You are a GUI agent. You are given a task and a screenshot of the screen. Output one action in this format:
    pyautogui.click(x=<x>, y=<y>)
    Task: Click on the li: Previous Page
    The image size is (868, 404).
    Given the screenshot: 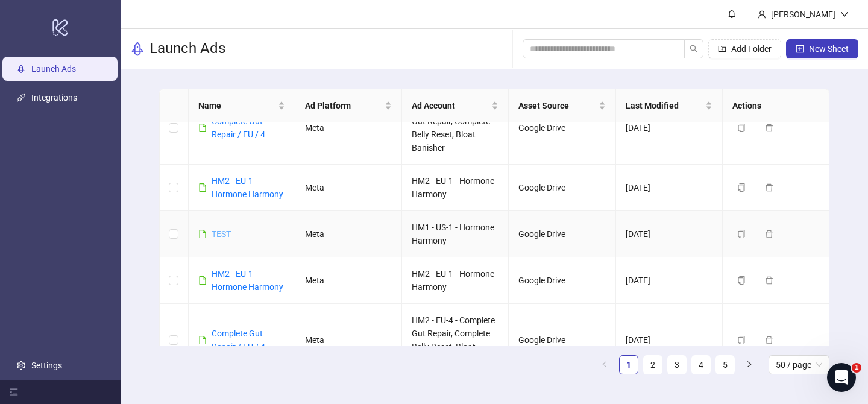 What is the action you would take?
    pyautogui.click(x=605, y=365)
    